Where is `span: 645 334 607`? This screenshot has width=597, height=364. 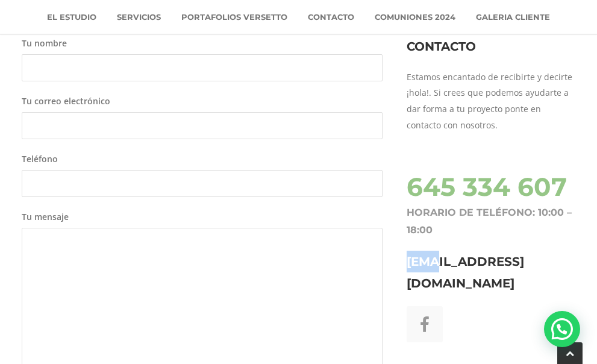
span: 645 334 607 is located at coordinates (487, 187).